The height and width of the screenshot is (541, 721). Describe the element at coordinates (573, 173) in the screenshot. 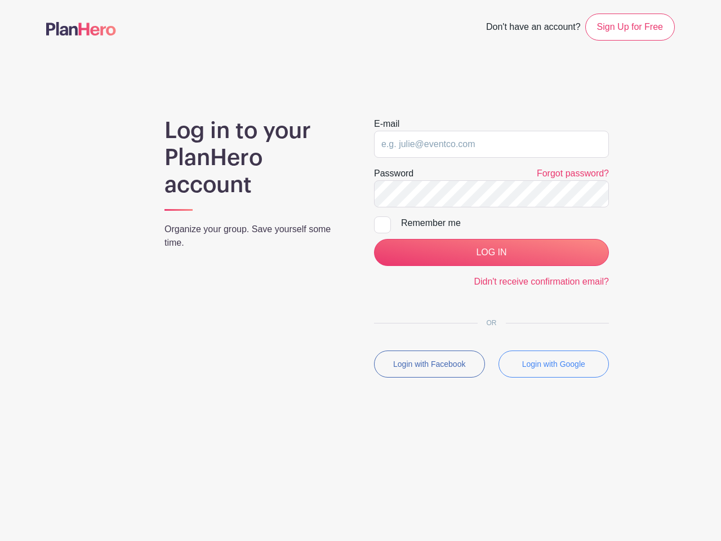

I see `a: Forgot password?` at that location.